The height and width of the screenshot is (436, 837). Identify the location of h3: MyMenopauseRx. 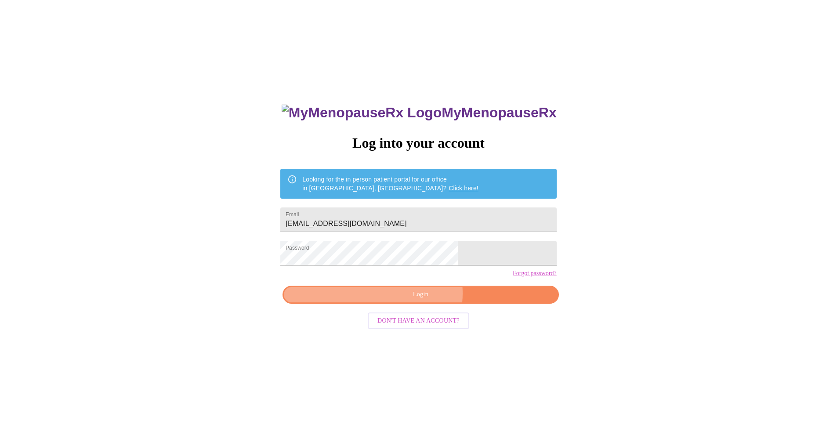
(419, 112).